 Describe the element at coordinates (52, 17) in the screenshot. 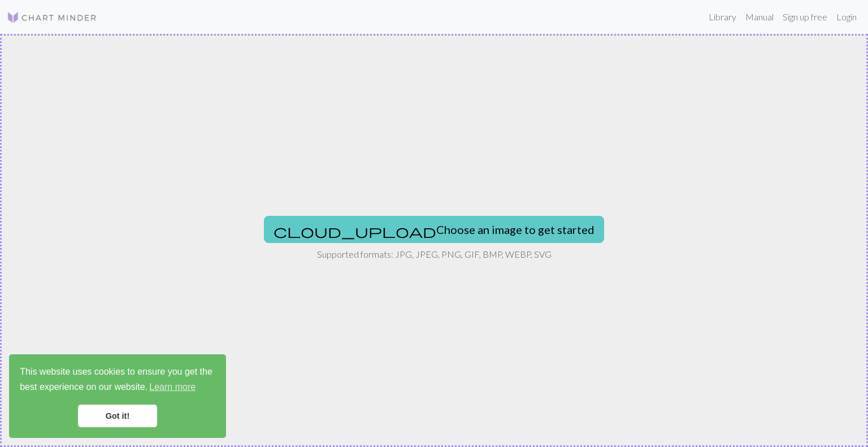

I see `img: Logo` at that location.